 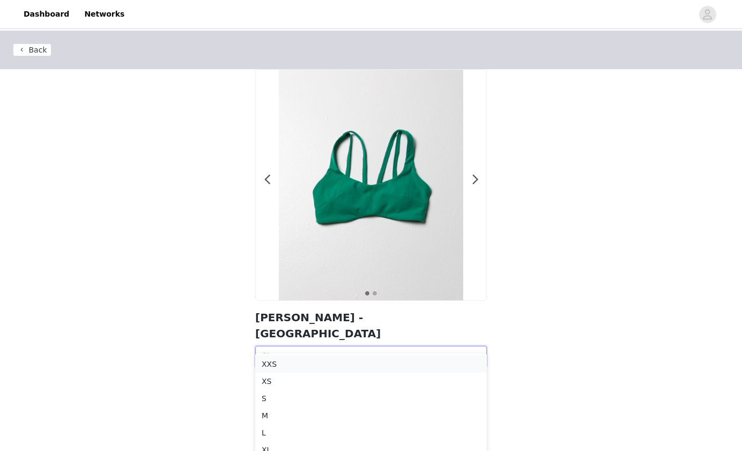 I want to click on div: XXS, so click(x=371, y=364).